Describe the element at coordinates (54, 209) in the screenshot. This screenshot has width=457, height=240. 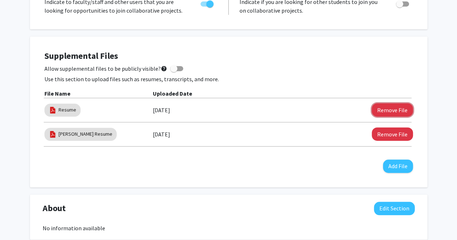
I see `span: About` at that location.